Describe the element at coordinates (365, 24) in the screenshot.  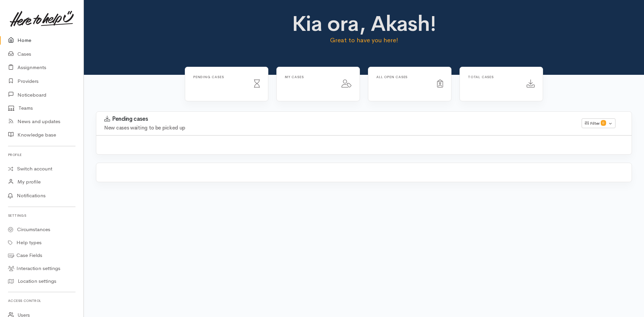
I see `h1: Kia ora, Akash!` at that location.